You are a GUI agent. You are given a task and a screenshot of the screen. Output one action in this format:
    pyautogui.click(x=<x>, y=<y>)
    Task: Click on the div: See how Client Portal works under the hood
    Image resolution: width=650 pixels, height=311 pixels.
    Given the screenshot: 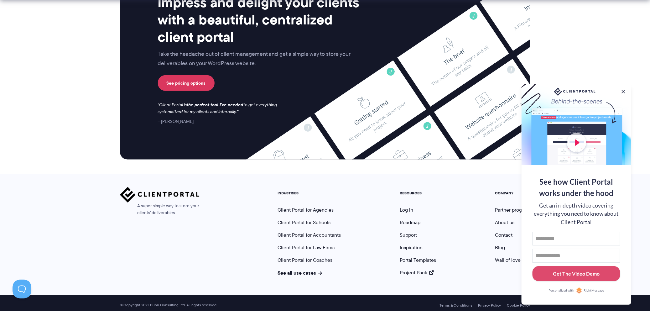 What is the action you would take?
    pyautogui.click(x=577, y=187)
    